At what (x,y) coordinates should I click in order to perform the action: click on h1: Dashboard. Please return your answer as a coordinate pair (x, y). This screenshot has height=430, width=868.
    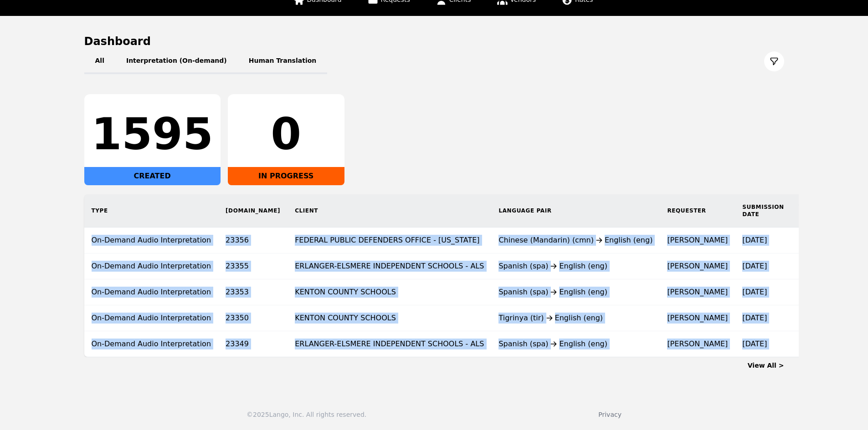
    Looking at the image, I should click on (434, 41).